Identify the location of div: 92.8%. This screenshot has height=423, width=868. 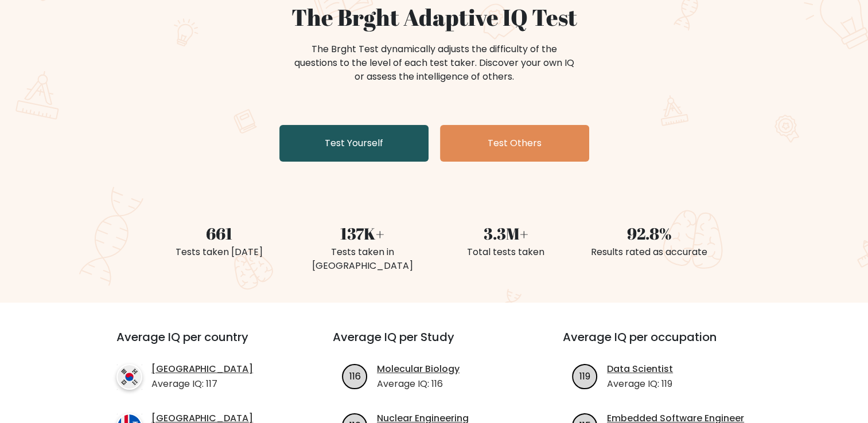
(650, 233).